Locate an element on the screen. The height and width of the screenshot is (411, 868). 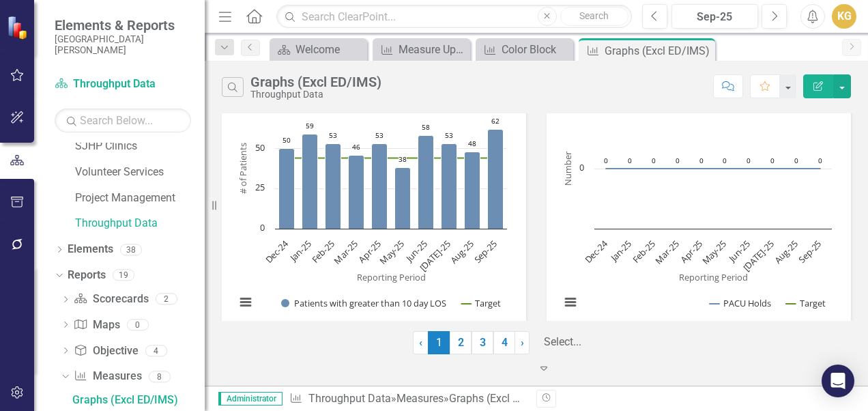
span: Elements & Reports is located at coordinates (123, 25).